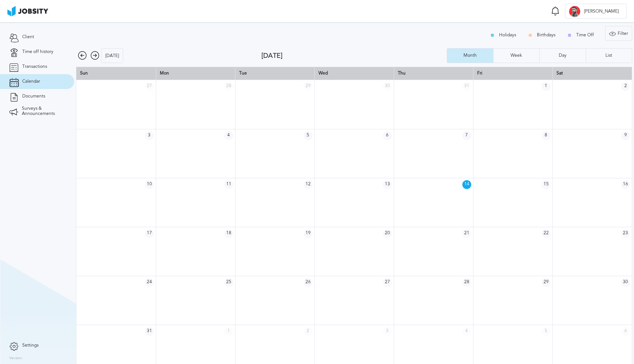 The width and height of the screenshot is (634, 364). Describe the element at coordinates (308, 233) in the screenshot. I see `span: 19` at that location.